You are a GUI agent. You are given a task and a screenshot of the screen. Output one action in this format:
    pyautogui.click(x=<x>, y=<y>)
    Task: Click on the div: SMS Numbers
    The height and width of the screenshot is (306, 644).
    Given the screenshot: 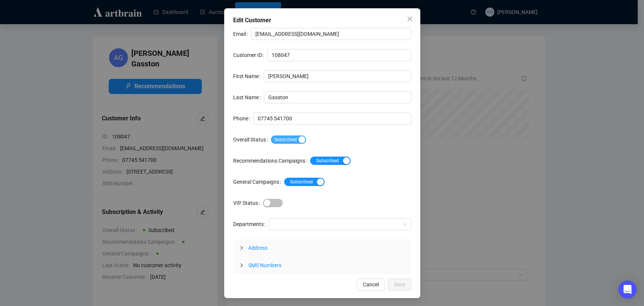 What is the action you would take?
    pyautogui.click(x=322, y=265)
    